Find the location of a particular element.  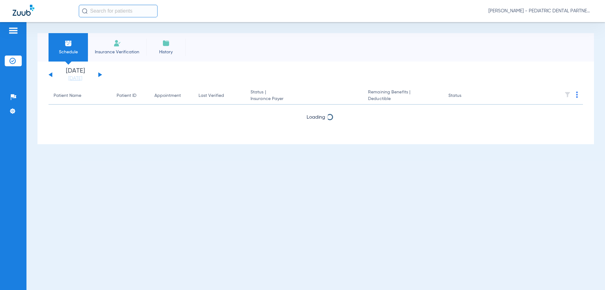

img: Search Icon is located at coordinates (85, 11).